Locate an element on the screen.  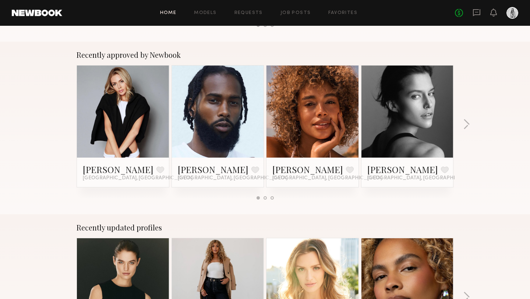
a: Favorites is located at coordinates (343, 13).